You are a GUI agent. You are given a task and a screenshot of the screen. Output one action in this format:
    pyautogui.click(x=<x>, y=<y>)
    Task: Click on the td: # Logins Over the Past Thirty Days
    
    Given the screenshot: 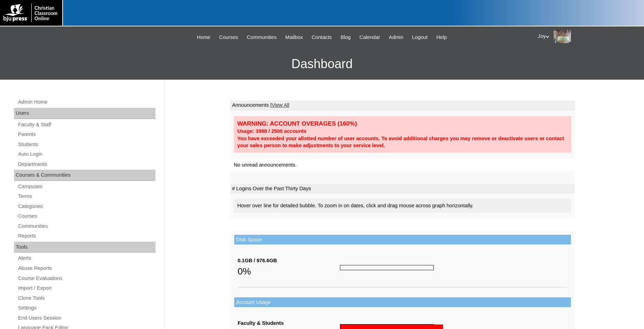 What is the action you would take?
    pyautogui.click(x=403, y=189)
    